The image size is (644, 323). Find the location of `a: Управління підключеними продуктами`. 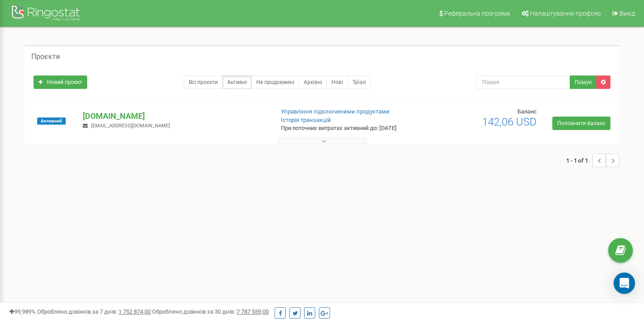

a: Управління підключеними продуктами is located at coordinates (335, 111).